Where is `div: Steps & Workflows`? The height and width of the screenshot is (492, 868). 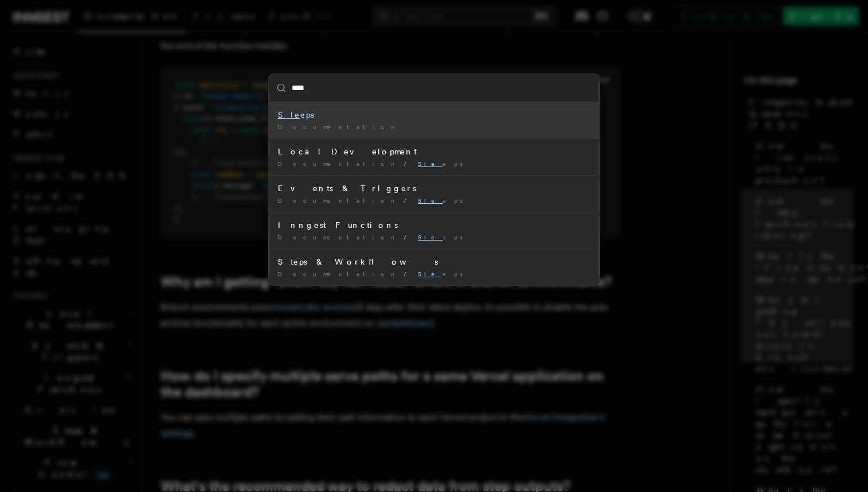 div: Steps & Workflows is located at coordinates (434, 262).